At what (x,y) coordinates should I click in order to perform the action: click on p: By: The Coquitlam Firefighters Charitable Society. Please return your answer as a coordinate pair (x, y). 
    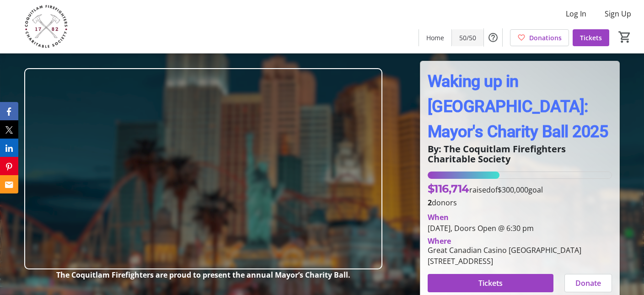
    Looking at the image, I should click on (520, 154).